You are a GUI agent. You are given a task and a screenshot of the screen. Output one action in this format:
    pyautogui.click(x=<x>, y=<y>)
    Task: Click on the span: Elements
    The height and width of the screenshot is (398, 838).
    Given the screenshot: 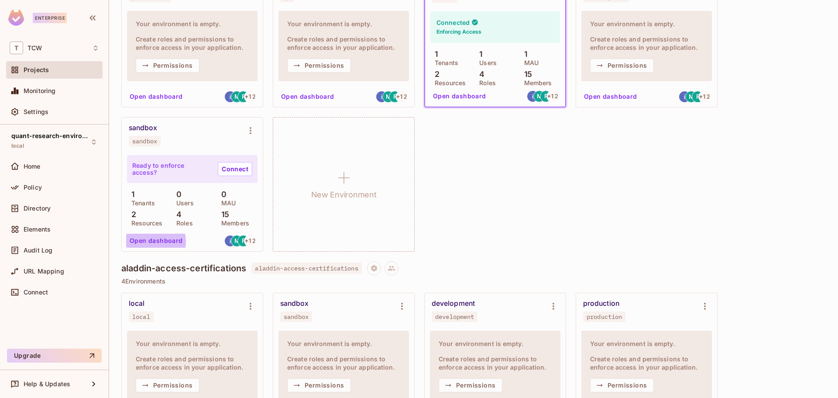 What is the action you would take?
    pyautogui.click(x=37, y=229)
    